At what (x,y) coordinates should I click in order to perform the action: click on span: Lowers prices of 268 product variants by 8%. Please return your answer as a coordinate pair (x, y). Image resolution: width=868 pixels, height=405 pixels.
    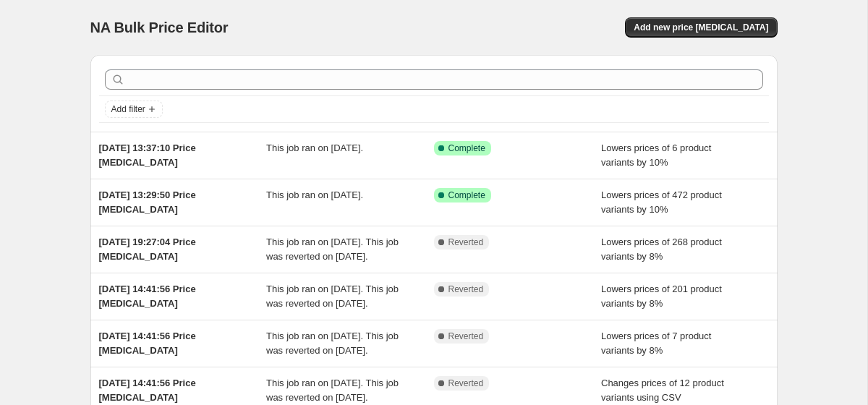
    Looking at the image, I should click on (661, 249).